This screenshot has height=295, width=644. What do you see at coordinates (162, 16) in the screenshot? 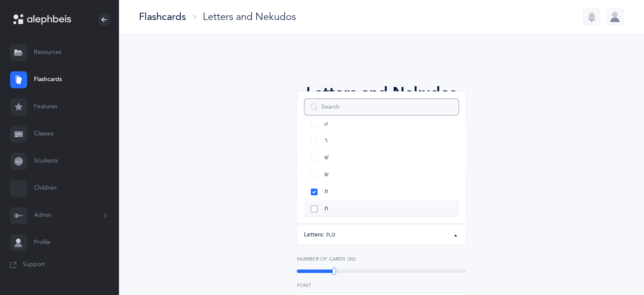
I see `div: Flashcards` at bounding box center [162, 16].